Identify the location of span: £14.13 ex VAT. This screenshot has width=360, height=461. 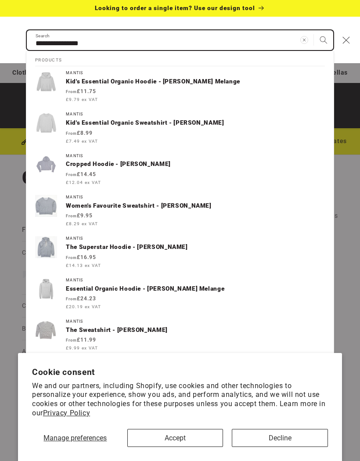
(83, 265).